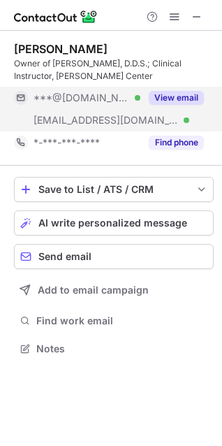 Image resolution: width=222 pixels, height=446 pixels. Describe the element at coordinates (114, 290) in the screenshot. I see `button: Add to email campaign` at that location.